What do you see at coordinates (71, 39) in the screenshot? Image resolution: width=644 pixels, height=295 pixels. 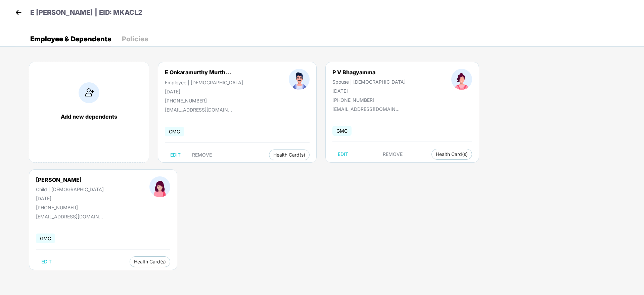 I see `div: Employee & Dependents` at bounding box center [71, 39].